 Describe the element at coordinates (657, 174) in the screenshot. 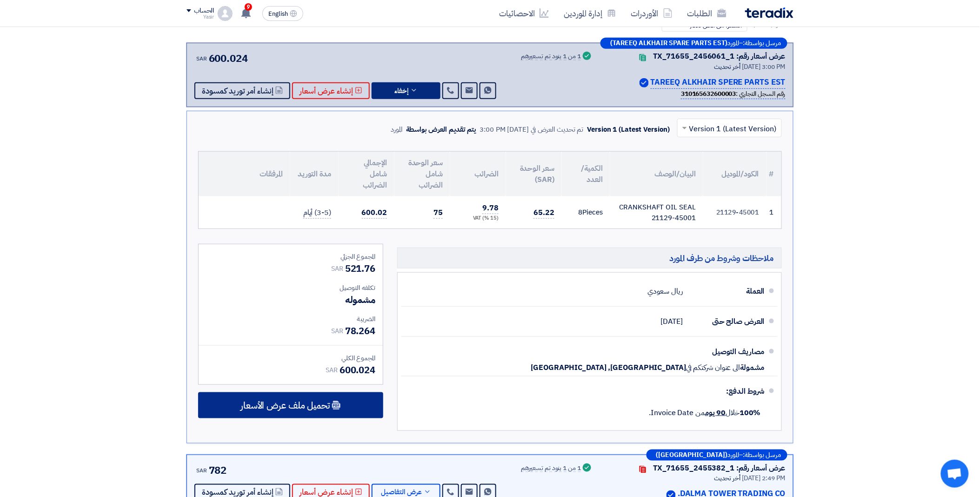

I see `th: البيان/الوصف` at that location.